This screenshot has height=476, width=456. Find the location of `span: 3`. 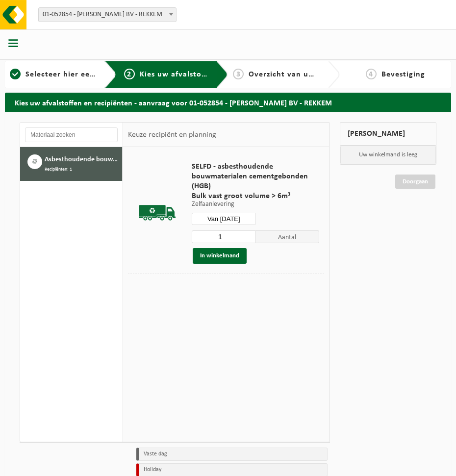

span: 3 is located at coordinates (238, 74).